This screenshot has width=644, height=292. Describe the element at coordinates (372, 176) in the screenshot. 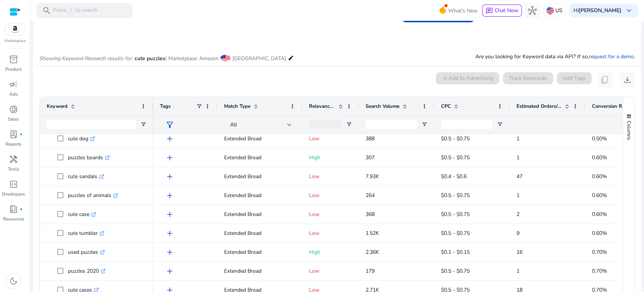

I see `span: 7.93K` at that location.